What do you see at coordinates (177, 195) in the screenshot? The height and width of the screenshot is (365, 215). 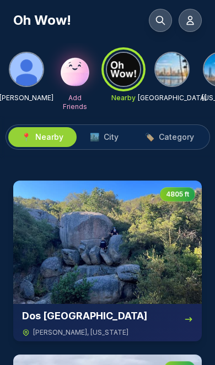 I see `span: 4805 ft` at bounding box center [177, 195].